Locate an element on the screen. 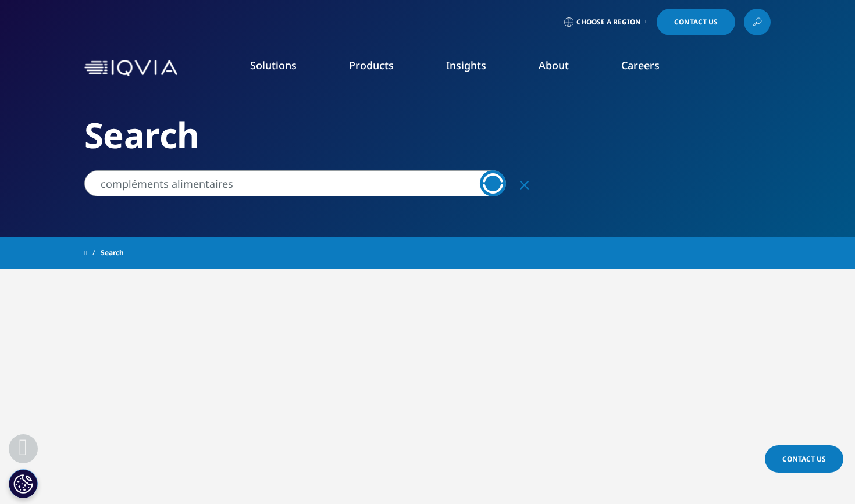 The height and width of the screenshot is (504, 855). a: Careers is located at coordinates (641, 65).